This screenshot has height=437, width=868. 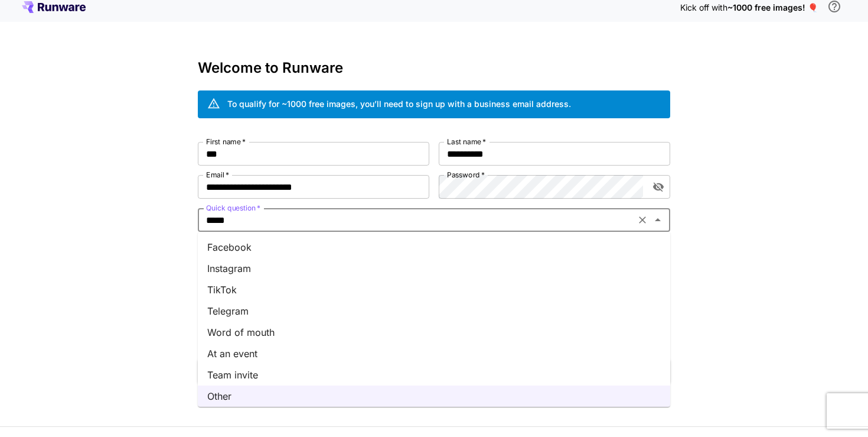 I want to click on li: TikTok, so click(x=434, y=289).